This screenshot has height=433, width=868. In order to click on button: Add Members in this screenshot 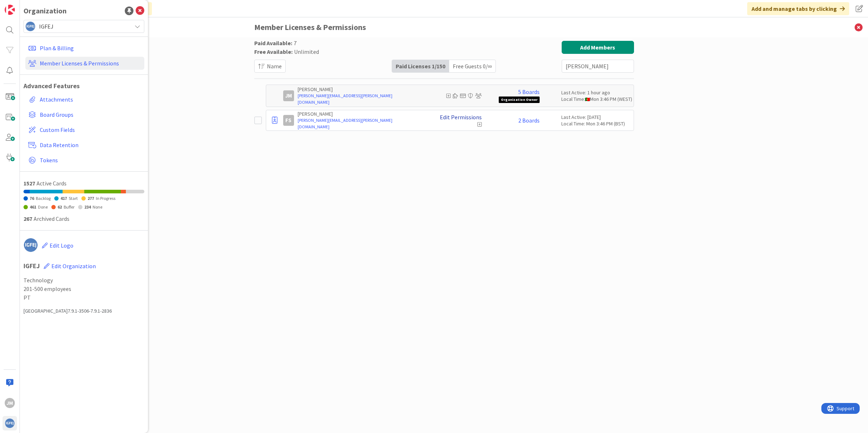, I will do `click(597, 48)`.